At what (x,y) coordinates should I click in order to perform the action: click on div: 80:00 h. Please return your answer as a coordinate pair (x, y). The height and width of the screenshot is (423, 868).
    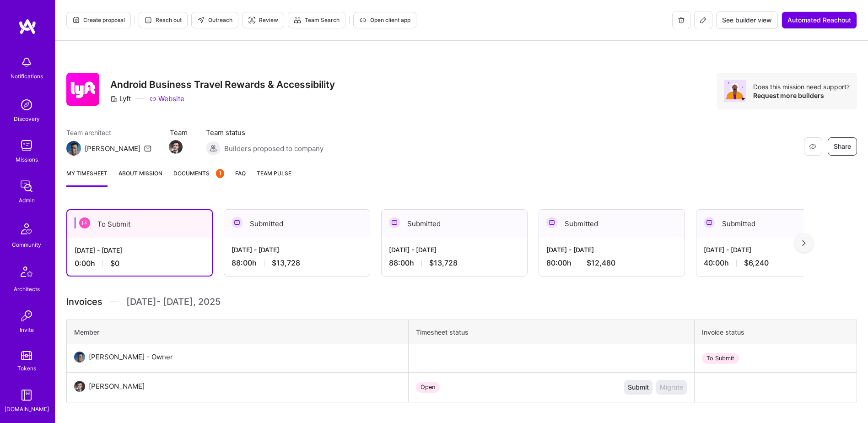
    Looking at the image, I should click on (612, 263).